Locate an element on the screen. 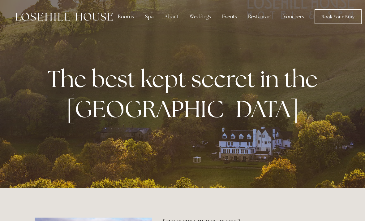 The width and height of the screenshot is (365, 221). div: Rooms is located at coordinates (126, 17).